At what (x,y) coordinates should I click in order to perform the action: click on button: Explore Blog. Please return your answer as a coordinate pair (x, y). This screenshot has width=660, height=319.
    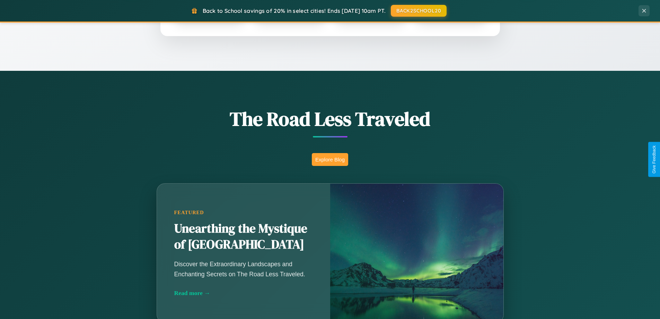
    Looking at the image, I should click on (330, 159).